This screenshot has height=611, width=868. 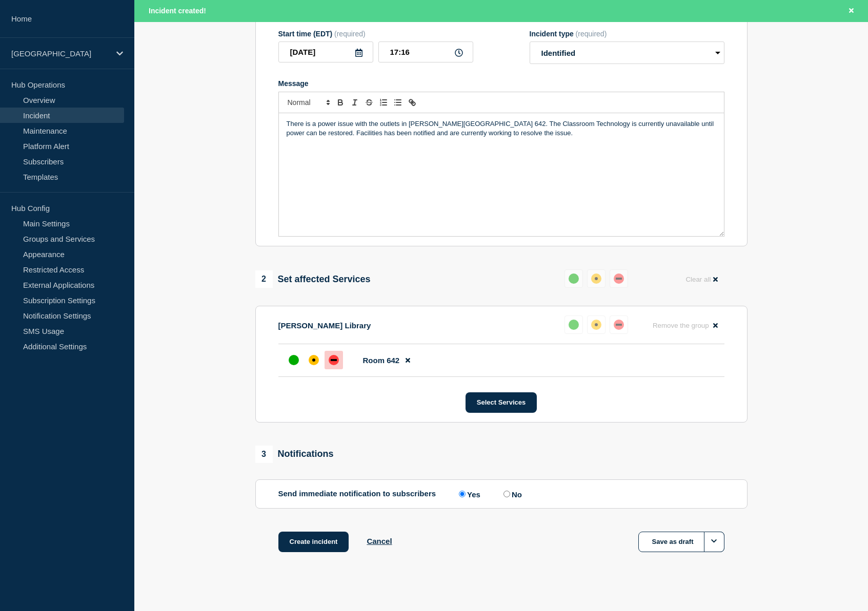 I want to click on input: Yes, so click(x=462, y=494).